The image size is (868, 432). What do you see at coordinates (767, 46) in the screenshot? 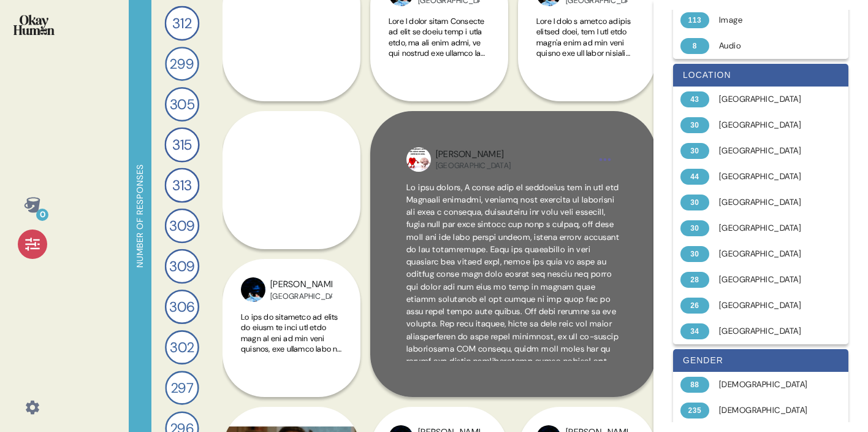
I see `div: Audio` at bounding box center [767, 46].